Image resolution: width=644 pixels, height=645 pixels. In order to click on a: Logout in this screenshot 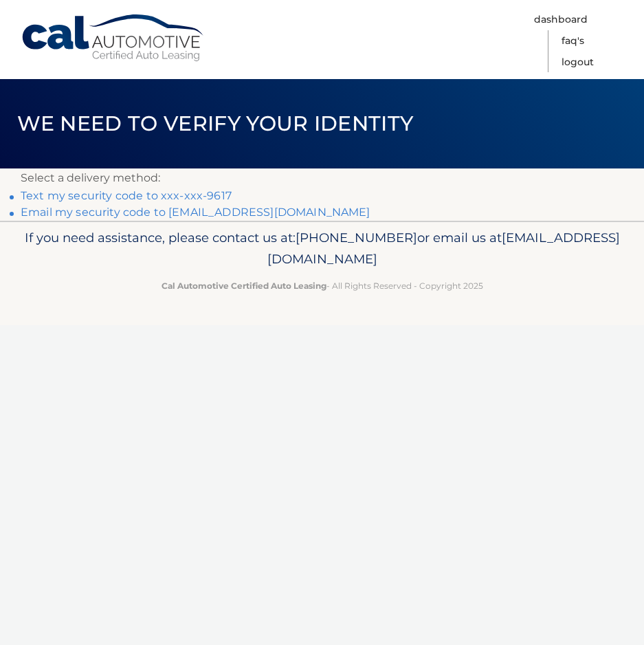, I will do `click(577, 62)`.